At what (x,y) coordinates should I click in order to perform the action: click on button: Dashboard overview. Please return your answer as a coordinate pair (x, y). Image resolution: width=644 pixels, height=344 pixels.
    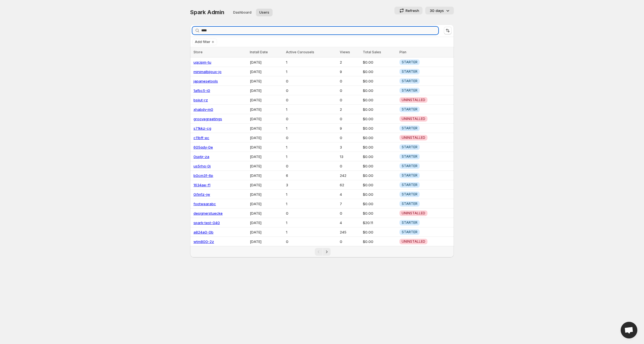
    Looking at the image, I should click on (242, 13).